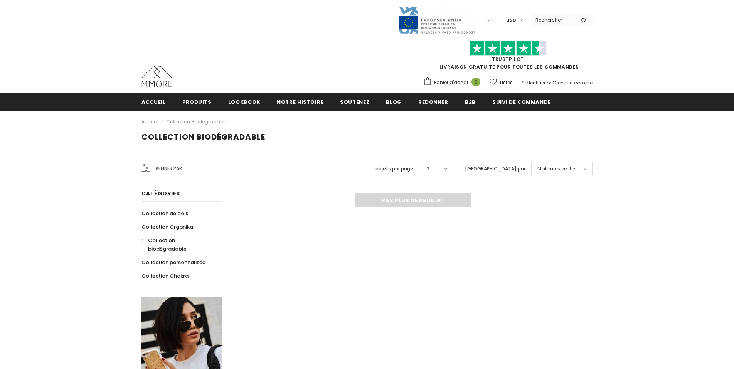  What do you see at coordinates (451, 83) in the screenshot?
I see `span: Panier d'achat` at bounding box center [451, 83].